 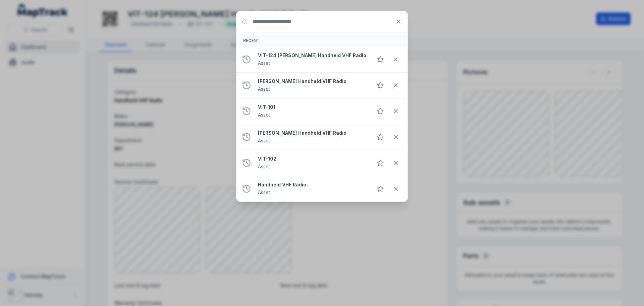 I want to click on a: Handheld VHF RadioAsset, so click(x=313, y=189).